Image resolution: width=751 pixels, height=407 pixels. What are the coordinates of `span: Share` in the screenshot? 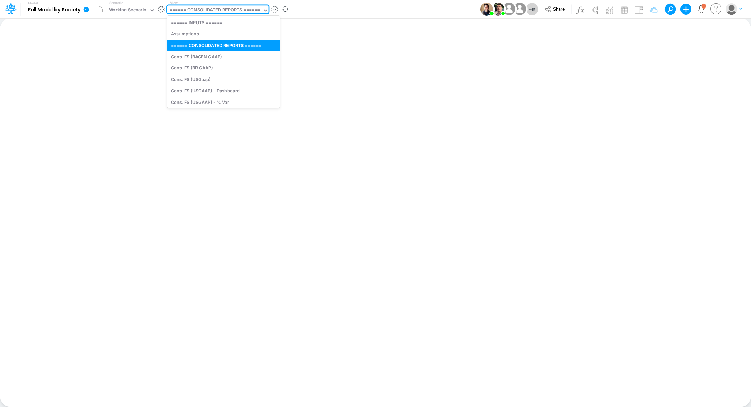 It's located at (559, 9).